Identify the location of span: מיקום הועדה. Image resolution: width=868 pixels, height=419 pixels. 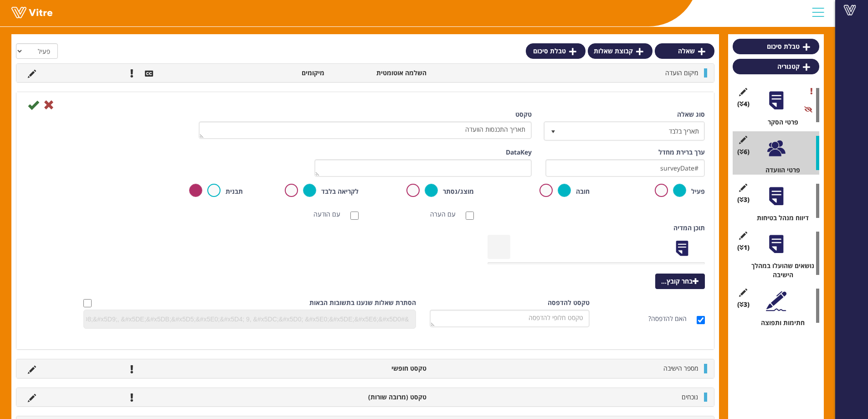
(682, 73).